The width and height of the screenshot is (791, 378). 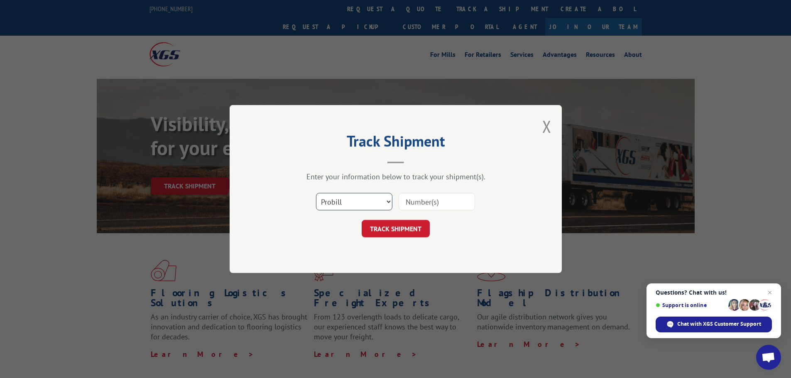 I want to click on span: Chat with XGS Customer Support, so click(x=719, y=324).